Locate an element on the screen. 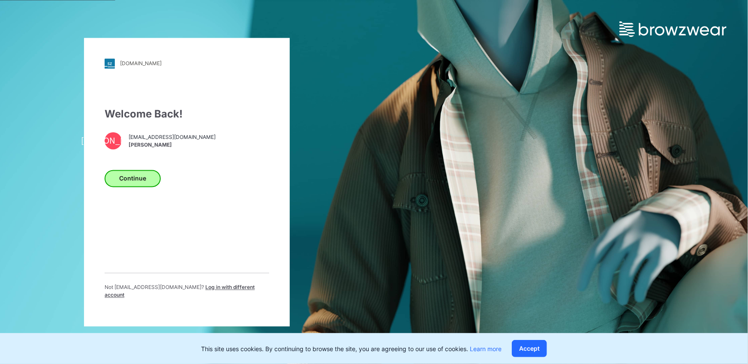 The height and width of the screenshot is (364, 748). img: stylezone-logo.562084cfcfab977791bfbf7441f1a819.svg is located at coordinates (110, 63).